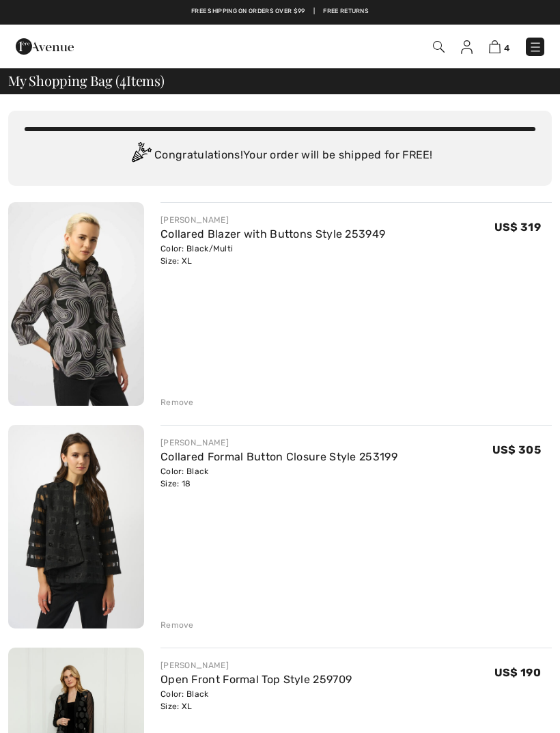 Image resolution: width=560 pixels, height=733 pixels. What do you see at coordinates (248, 12) in the screenshot?
I see `a: Free shipping on orders over $99` at bounding box center [248, 12].